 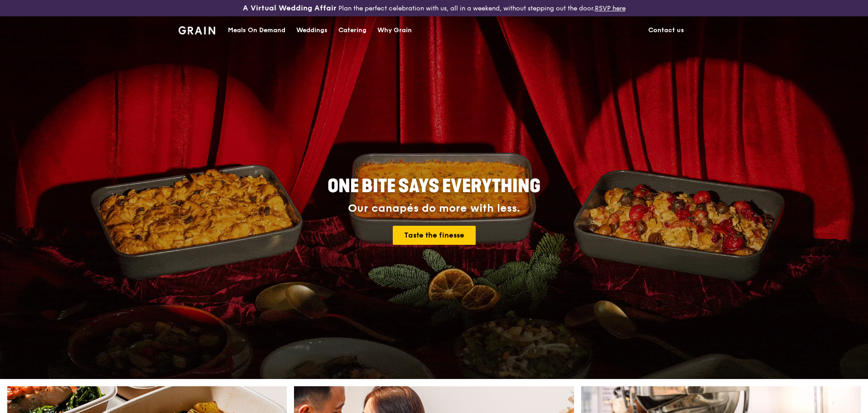 I want to click on div: Why Grain, so click(x=394, y=30).